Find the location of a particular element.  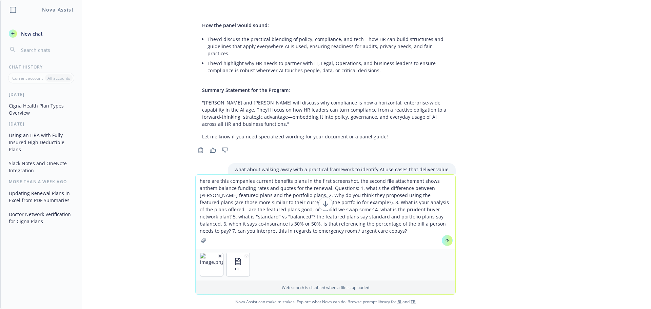

p: Web search is disabled when a file is uploaded is located at coordinates (325, 287).